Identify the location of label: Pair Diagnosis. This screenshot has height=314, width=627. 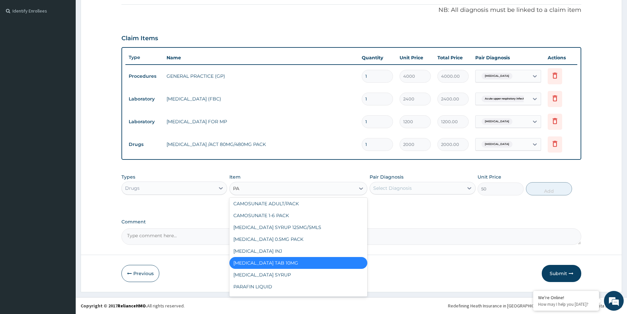
(386, 177).